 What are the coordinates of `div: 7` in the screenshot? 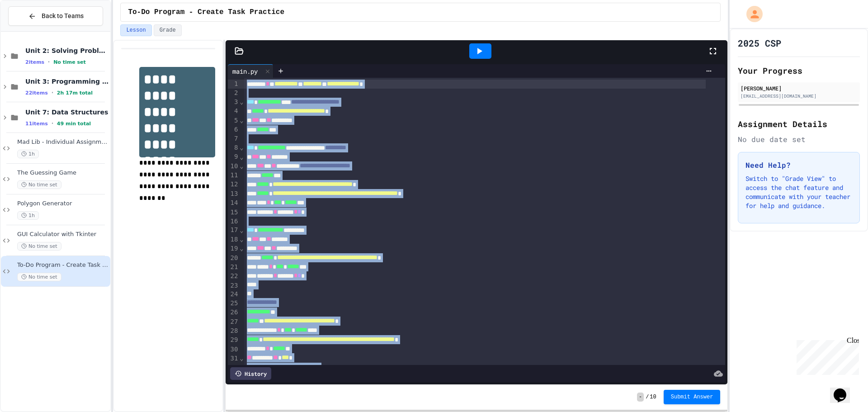 It's located at (233, 139).